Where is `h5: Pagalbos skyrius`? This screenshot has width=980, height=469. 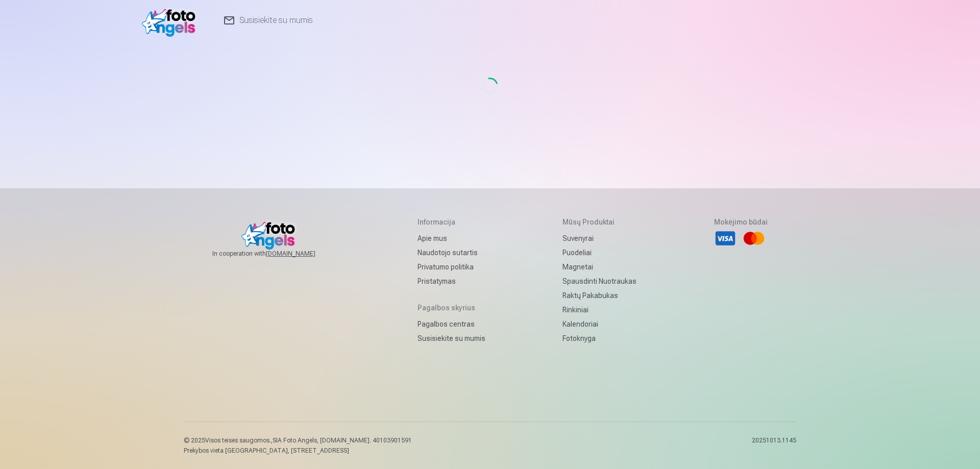 h5: Pagalbos skyrius is located at coordinates (451, 307).